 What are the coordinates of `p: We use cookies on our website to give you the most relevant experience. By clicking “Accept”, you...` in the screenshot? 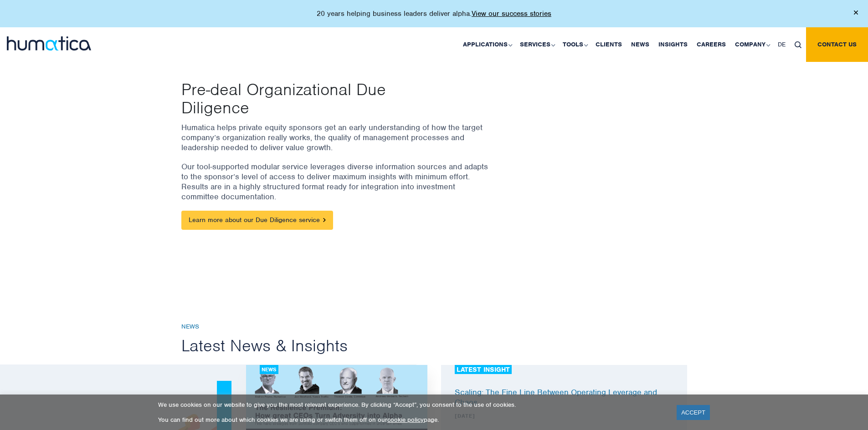 It's located at (412, 405).